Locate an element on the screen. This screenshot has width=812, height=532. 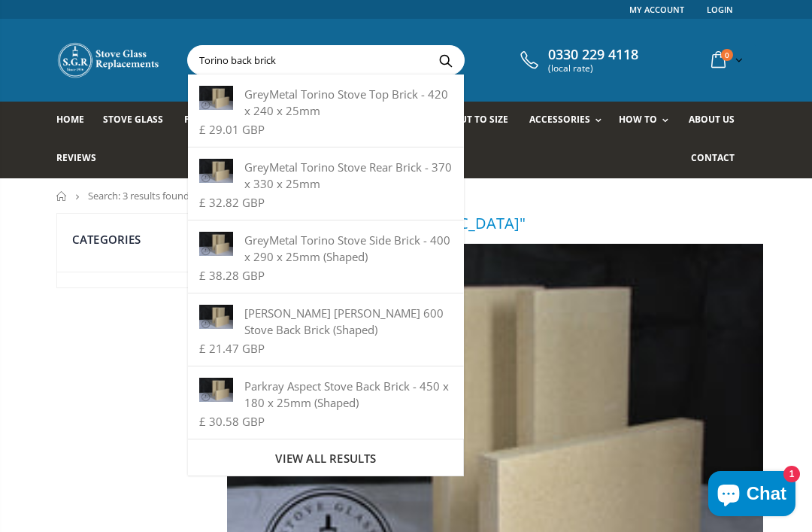
span: Home is located at coordinates (70, 119).